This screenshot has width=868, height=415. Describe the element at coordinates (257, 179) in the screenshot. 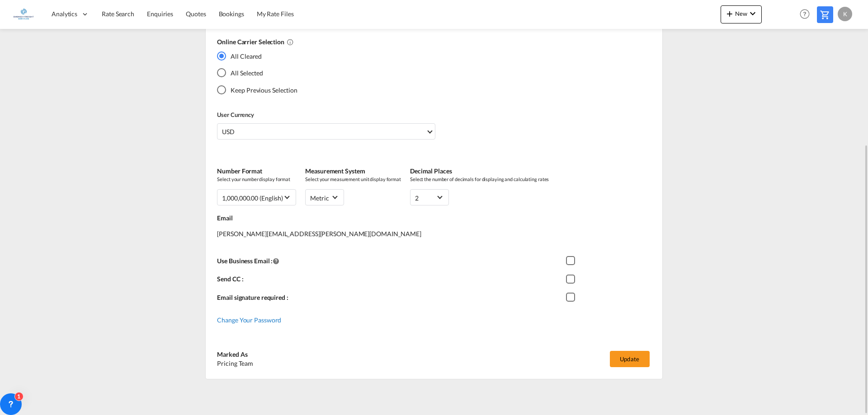

I see `span: Select your number display format` at that location.